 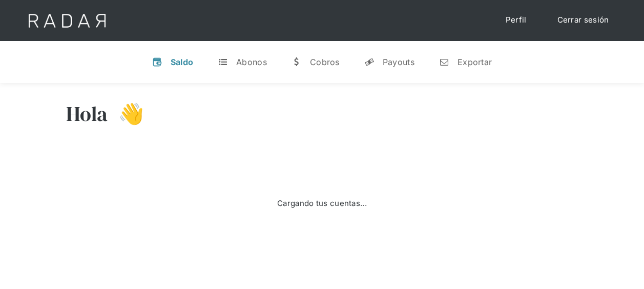 What do you see at coordinates (444, 62) in the screenshot?
I see `div: n` at bounding box center [444, 62].